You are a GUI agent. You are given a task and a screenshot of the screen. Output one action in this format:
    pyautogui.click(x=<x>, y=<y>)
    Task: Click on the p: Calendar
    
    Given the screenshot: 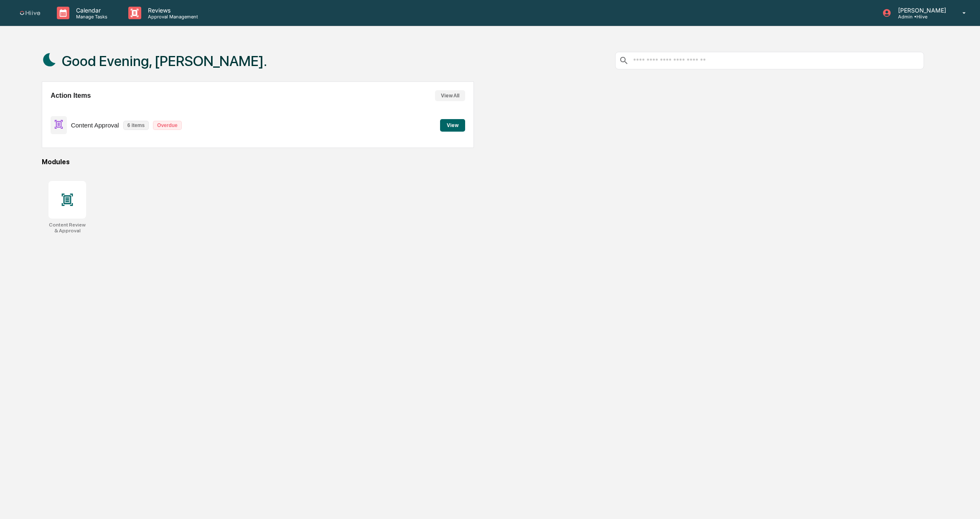 What is the action you would take?
    pyautogui.click(x=91, y=10)
    